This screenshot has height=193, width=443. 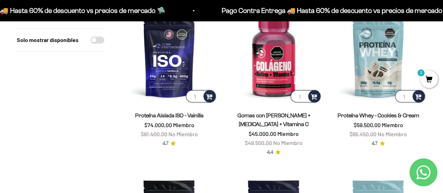 What do you see at coordinates (367, 124) in the screenshot?
I see `span: $59.500,00` at bounding box center [367, 124].